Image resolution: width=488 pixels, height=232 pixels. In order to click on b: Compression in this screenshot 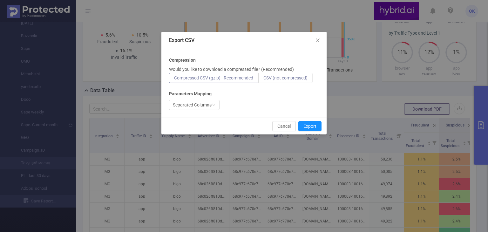, I will do `click(182, 60)`.